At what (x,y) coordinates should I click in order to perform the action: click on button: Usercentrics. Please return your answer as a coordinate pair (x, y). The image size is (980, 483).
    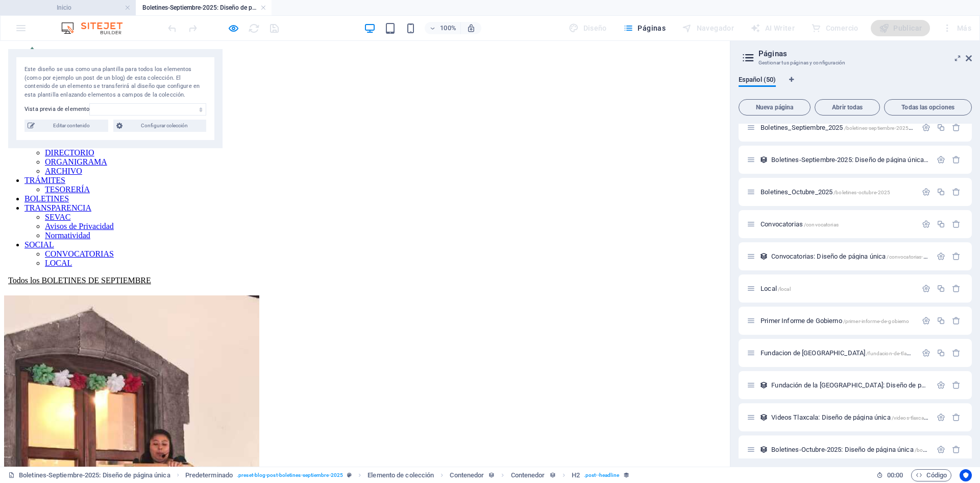
    Looking at the image, I should click on (966, 475).